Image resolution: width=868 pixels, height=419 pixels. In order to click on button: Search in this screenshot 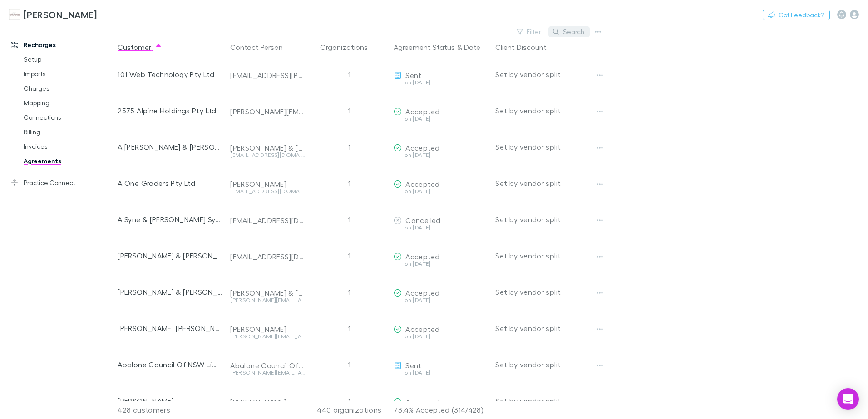, I will do `click(569, 32)`.